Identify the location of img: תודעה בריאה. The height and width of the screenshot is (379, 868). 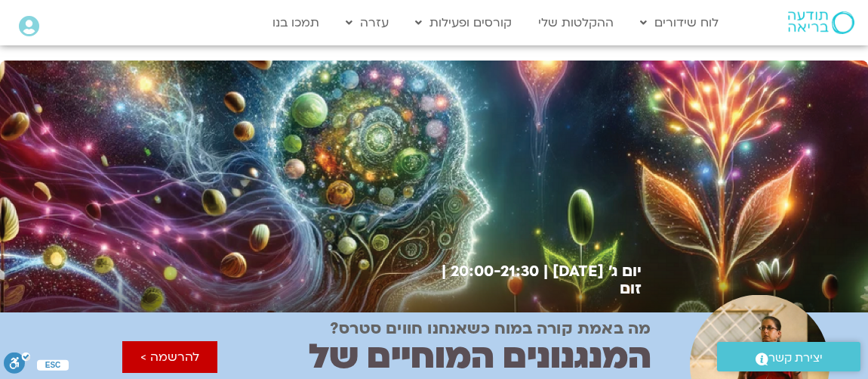
(822, 23).